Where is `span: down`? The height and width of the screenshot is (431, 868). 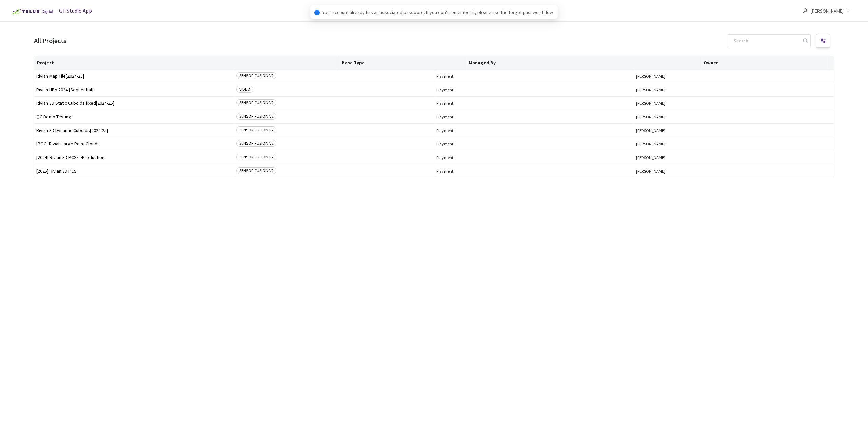 span: down is located at coordinates (848, 11).